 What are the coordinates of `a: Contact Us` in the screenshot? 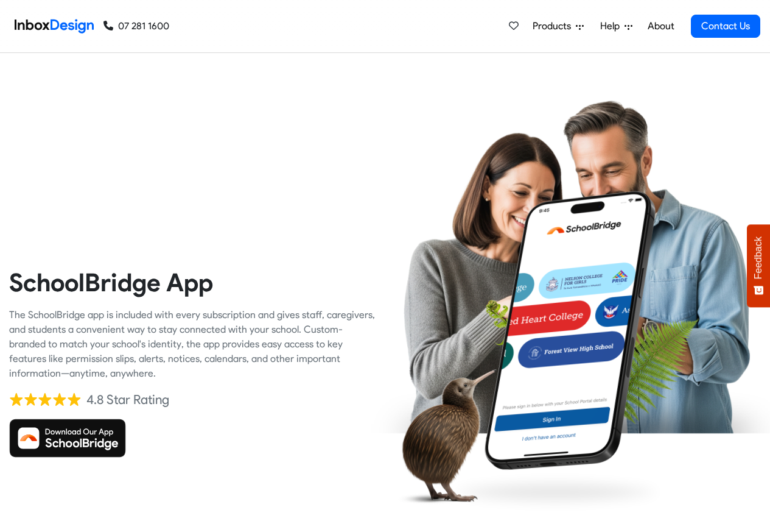 It's located at (726, 26).